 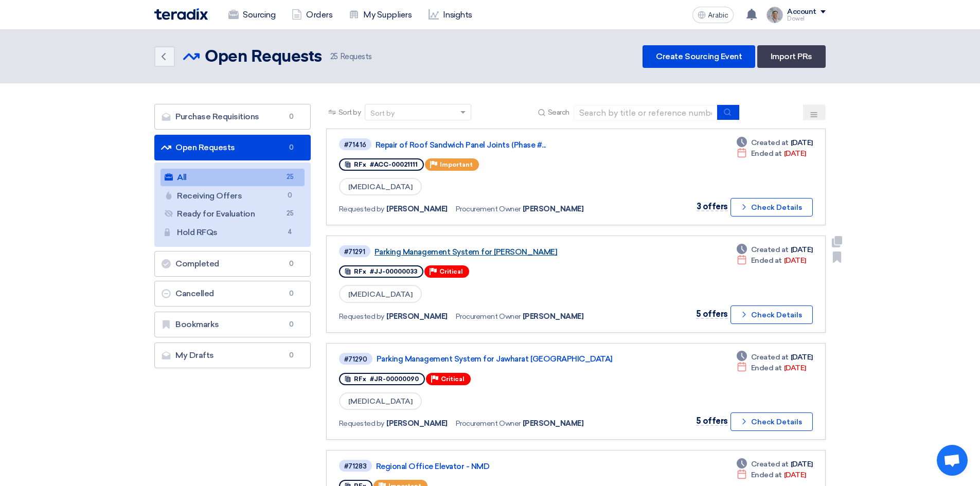 What do you see at coordinates (197, 324) in the screenshot?
I see `font: Bookmarks` at bounding box center [197, 324].